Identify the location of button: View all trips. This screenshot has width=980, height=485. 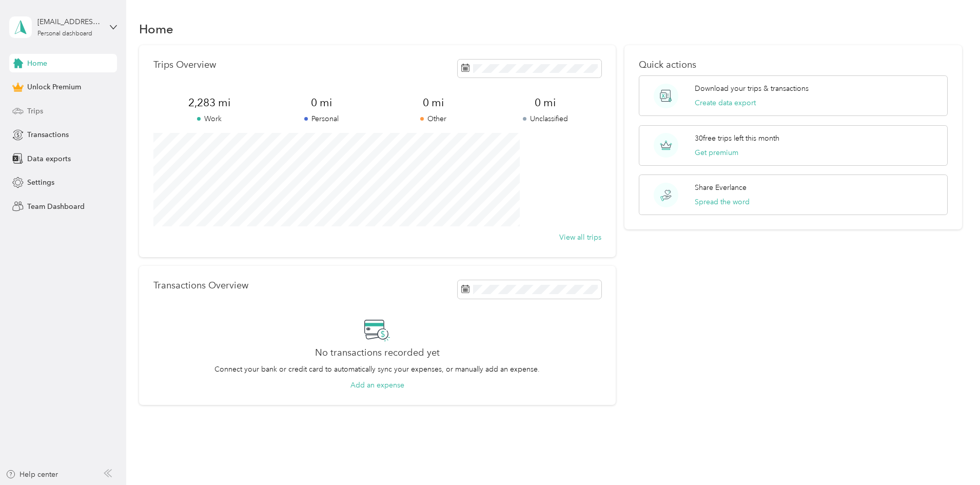
(581, 237).